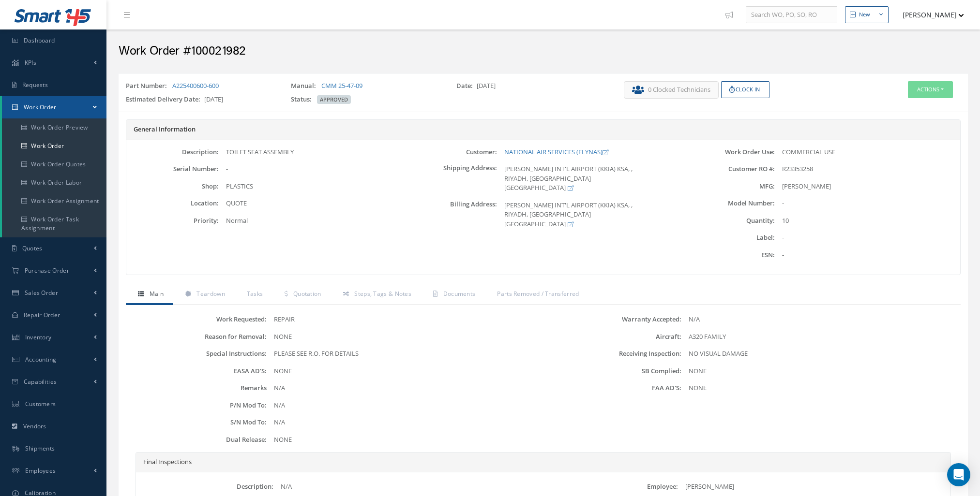 This screenshot has width=980, height=496. What do you see at coordinates (728, 255) in the screenshot?
I see `label: ESN:` at bounding box center [728, 255].